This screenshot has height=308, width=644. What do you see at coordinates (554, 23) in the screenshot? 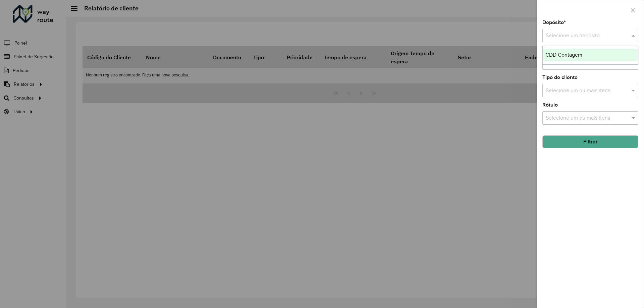
I see `label: Depósito` at bounding box center [554, 23].